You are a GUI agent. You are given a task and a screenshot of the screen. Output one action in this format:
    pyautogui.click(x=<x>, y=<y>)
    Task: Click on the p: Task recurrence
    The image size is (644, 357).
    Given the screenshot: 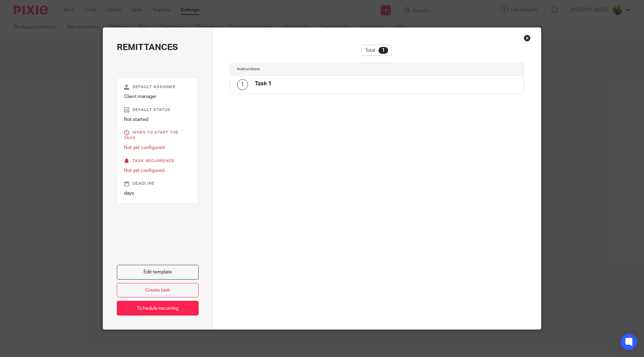 What is the action you would take?
    pyautogui.click(x=158, y=161)
    